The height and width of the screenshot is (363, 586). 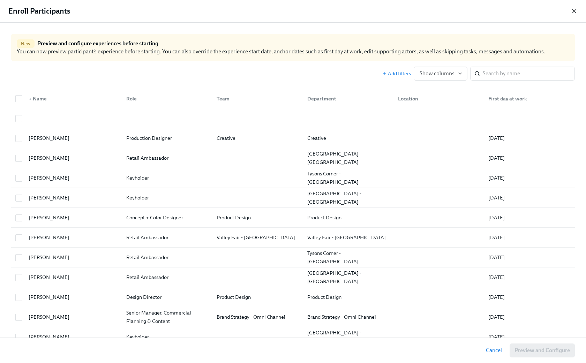 What do you see at coordinates (494, 351) in the screenshot?
I see `button: Cancel` at bounding box center [494, 351].